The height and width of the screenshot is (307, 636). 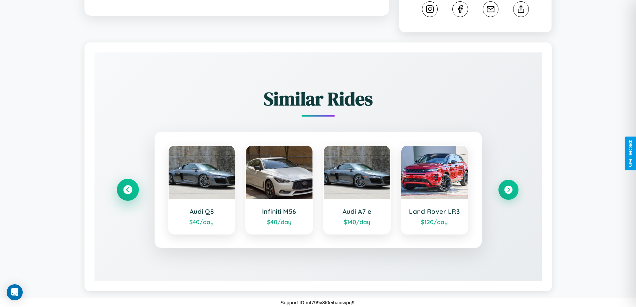 What do you see at coordinates (357, 190) in the screenshot?
I see `a: Audi A7 e$140/day` at bounding box center [357, 190].